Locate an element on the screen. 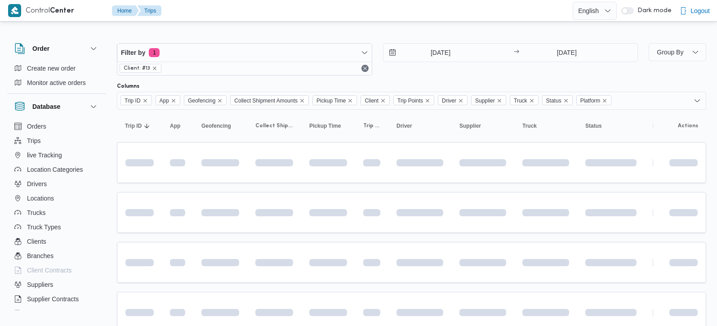 This screenshot has width=717, height=326. button: Filter by1 active filters is located at coordinates (245, 53).